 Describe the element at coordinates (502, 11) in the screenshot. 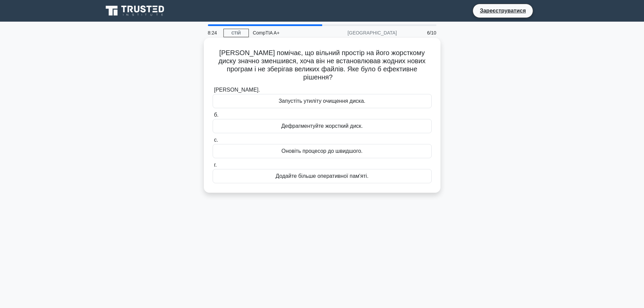

I see `a: Зареєструватися` at that location.